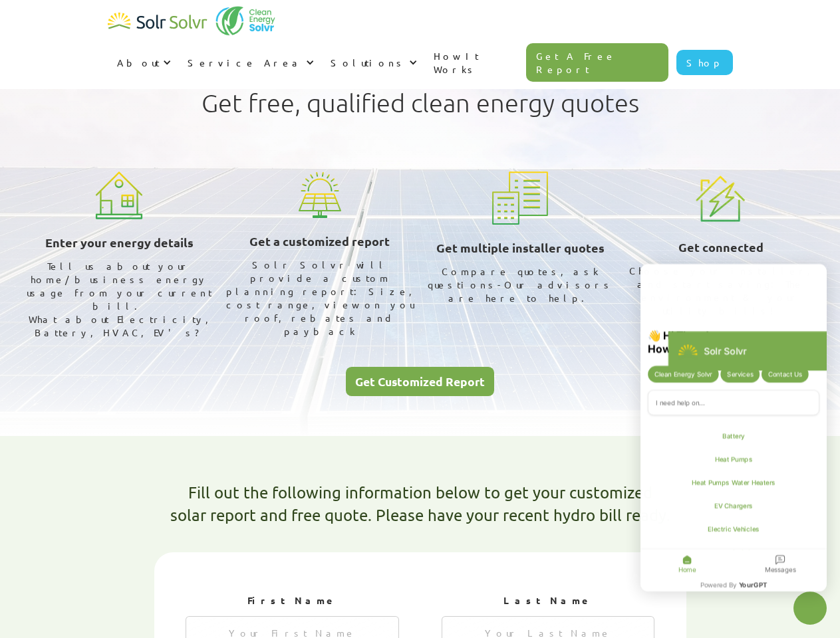 This screenshot has height=638, width=840. What do you see at coordinates (475, 63) in the screenshot?
I see `a: How It Works` at bounding box center [475, 63].